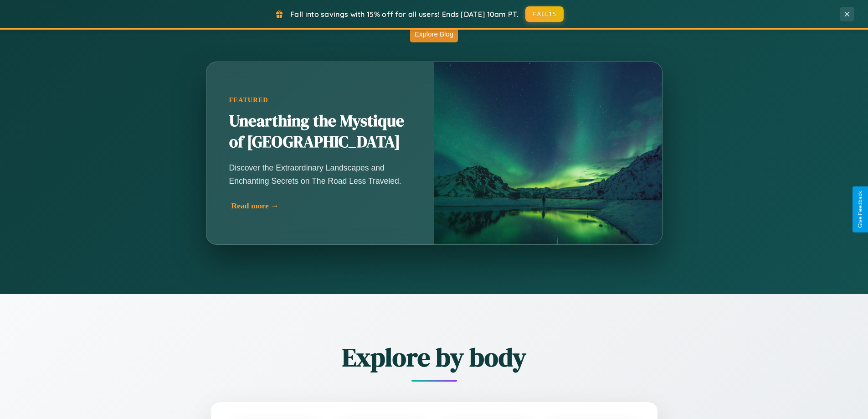 The image size is (868, 419). Describe the element at coordinates (321, 174) in the screenshot. I see `p: Discover the Extraordinary Landscapes and Enchanting Secrets on The Road Less Traveled.` at that location.